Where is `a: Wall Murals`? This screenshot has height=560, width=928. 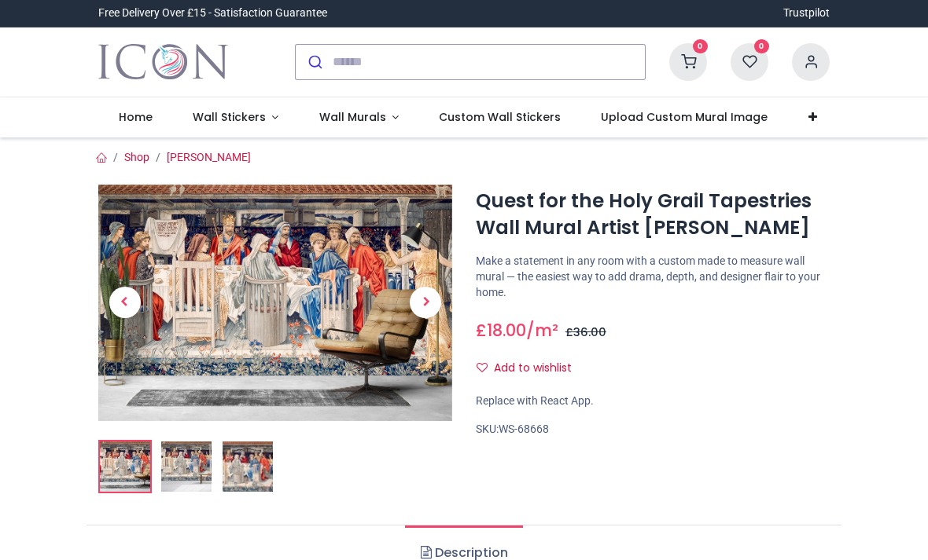
a: Wall Murals is located at coordinates (359, 118).